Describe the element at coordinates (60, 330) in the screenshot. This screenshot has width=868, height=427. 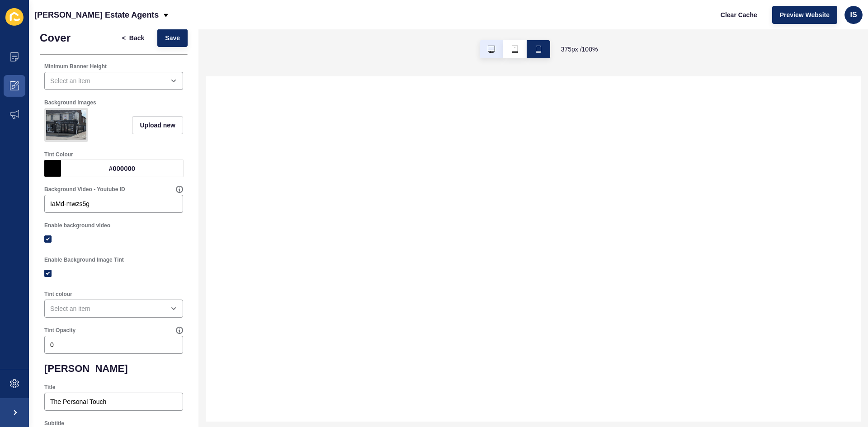
I see `label: Tint Opacity` at that location.